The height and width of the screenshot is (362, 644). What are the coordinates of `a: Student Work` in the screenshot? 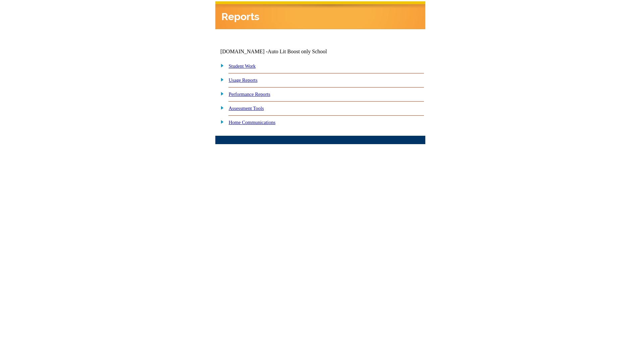 It's located at (242, 66).